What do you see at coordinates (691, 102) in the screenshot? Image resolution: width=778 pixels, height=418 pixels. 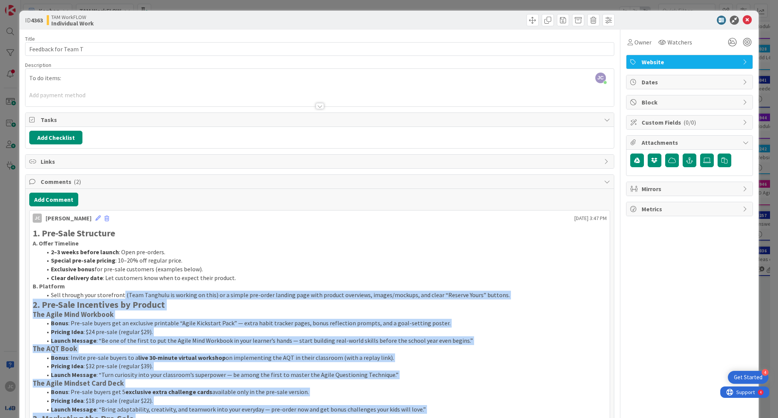 I see `span: Block` at bounding box center [691, 102].